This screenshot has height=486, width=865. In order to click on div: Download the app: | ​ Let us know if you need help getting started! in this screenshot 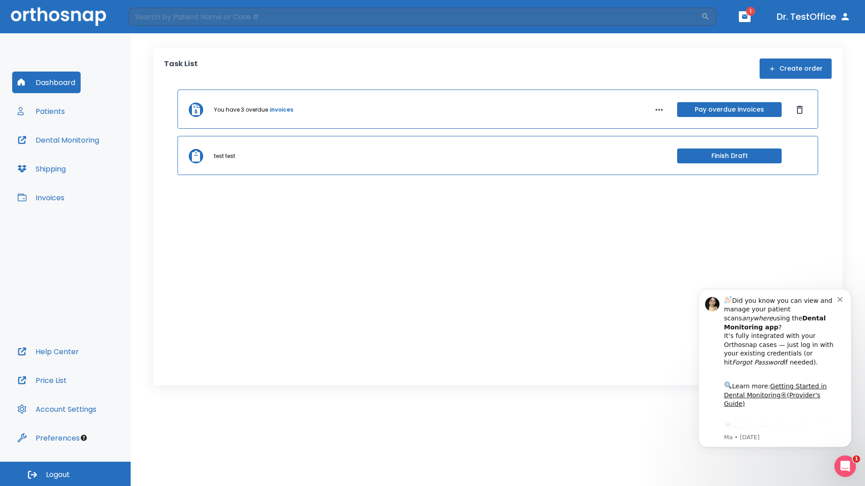, I will do `click(96, 170)`.